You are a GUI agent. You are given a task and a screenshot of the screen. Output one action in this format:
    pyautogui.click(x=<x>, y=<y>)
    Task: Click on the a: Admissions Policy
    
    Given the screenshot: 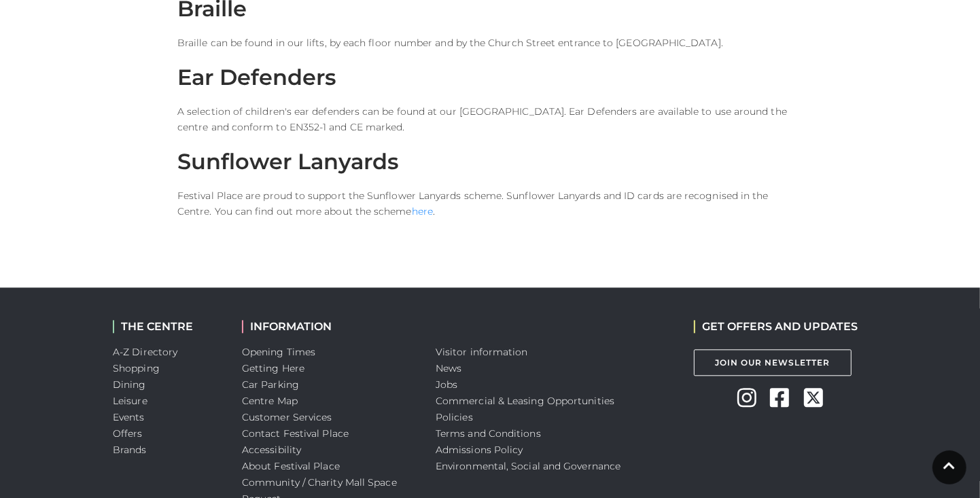 What is the action you would take?
    pyautogui.click(x=479, y=449)
    